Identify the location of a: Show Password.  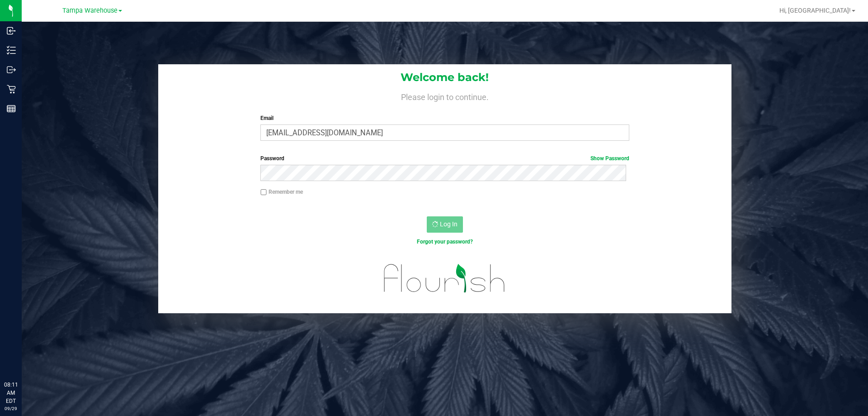
(610, 159).